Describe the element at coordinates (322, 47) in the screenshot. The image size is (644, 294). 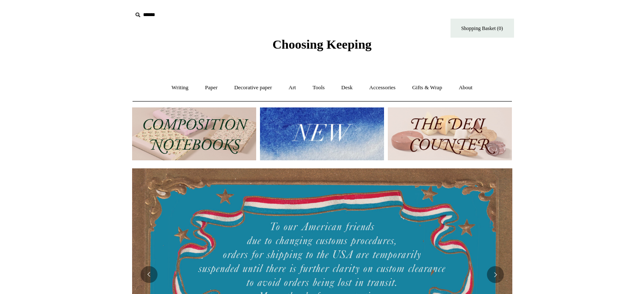
I see `a: Choosing Keeping` at that location.